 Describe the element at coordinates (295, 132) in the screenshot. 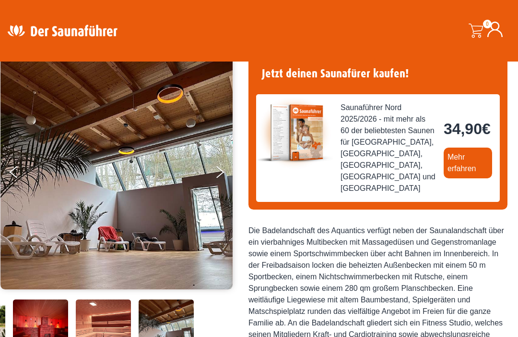

I see `img: der-saunafuehrer-2025-nord.jpg` at that location.